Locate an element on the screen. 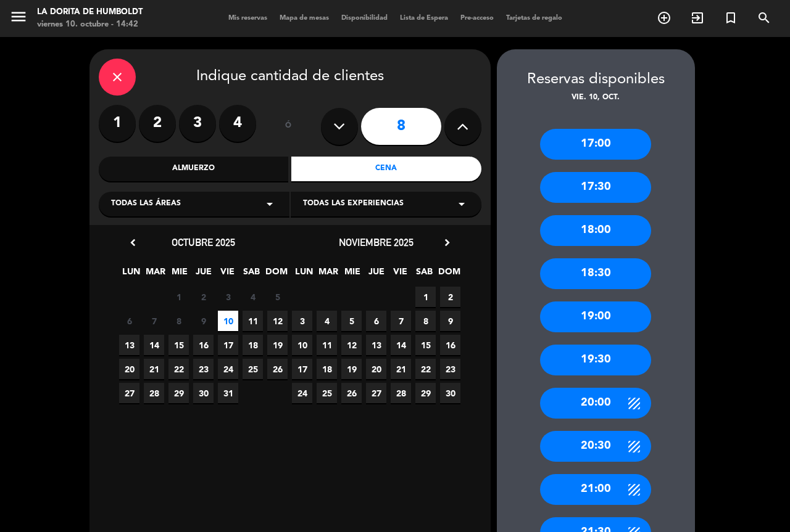  i: search is located at coordinates (764, 18).